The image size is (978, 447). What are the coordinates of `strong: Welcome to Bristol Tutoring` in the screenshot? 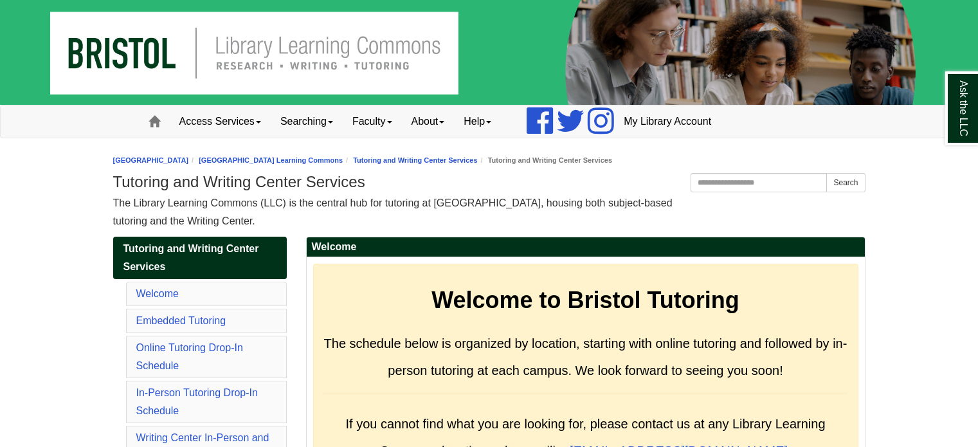 It's located at (585, 300).